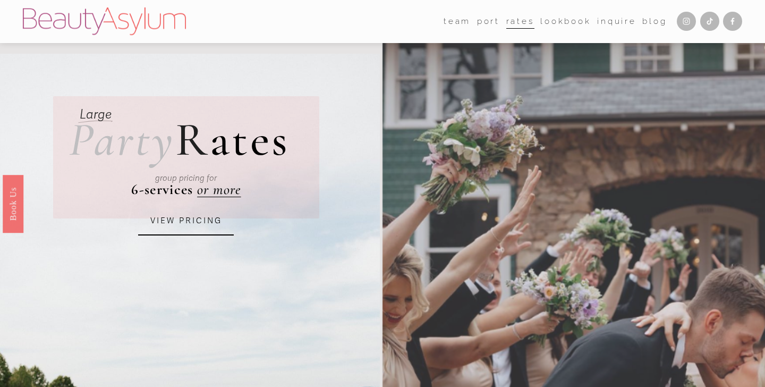 Image resolution: width=765 pixels, height=387 pixels. Describe the element at coordinates (732, 21) in the screenshot. I see `a: Facebook` at that location.